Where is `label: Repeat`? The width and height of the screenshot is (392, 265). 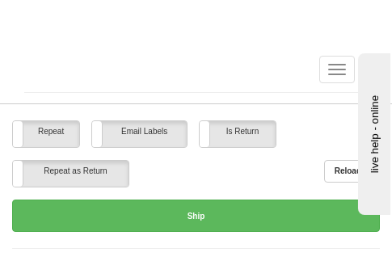 label: Repeat is located at coordinates (46, 134).